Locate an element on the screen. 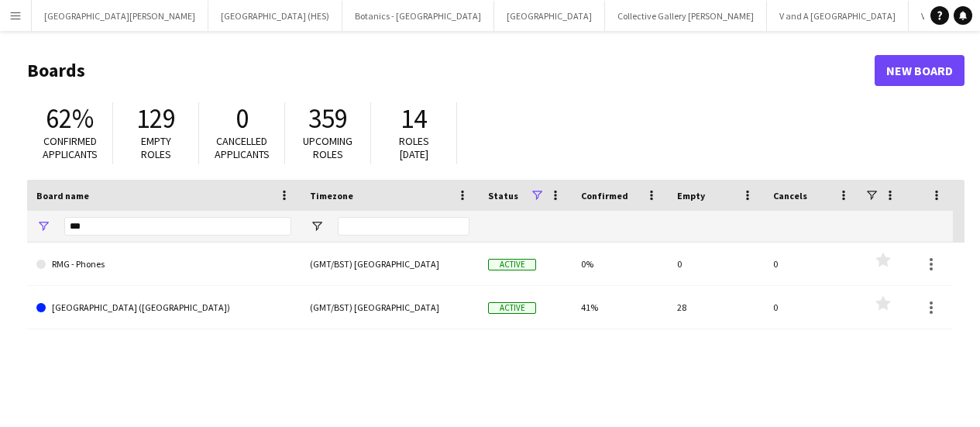  span: 14 is located at coordinates (413, 118).